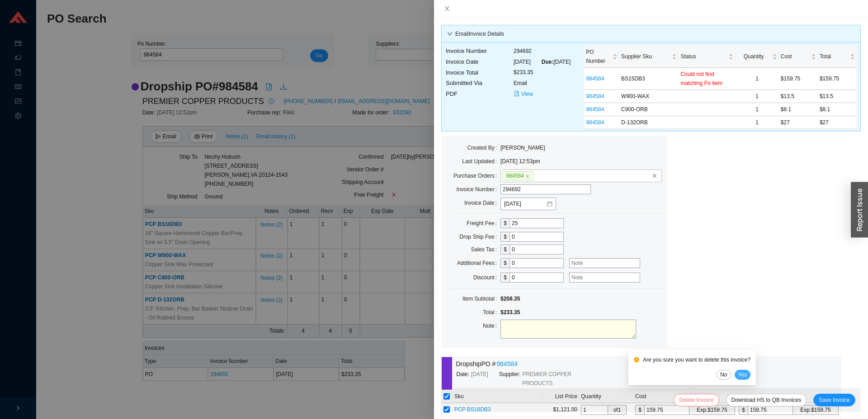 The image size is (868, 419). I want to click on span: Supplier Sku, so click(645, 56).